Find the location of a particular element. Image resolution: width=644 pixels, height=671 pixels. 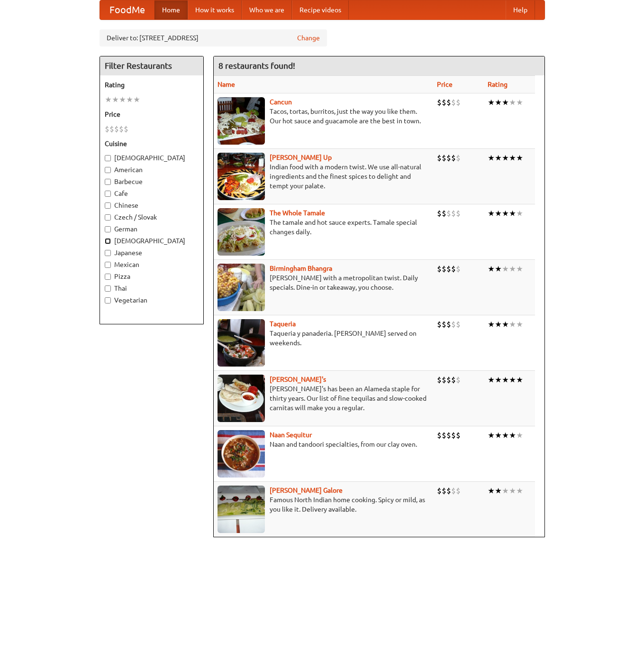

img: taqueria.jpg is located at coordinates (241, 343).